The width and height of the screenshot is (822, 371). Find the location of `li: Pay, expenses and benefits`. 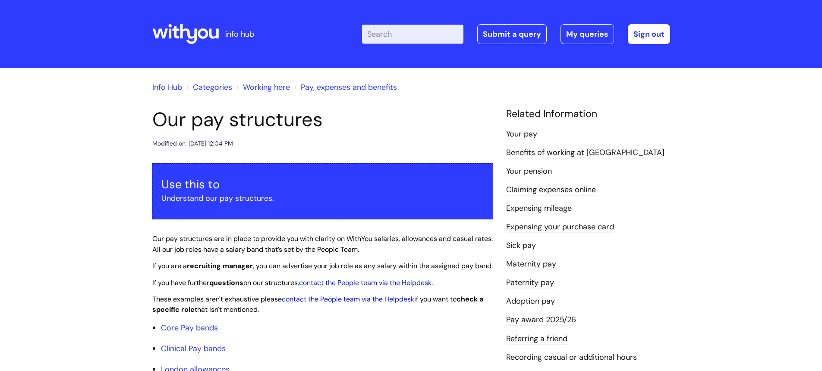

li: Pay, expenses and benefits is located at coordinates (345, 87).